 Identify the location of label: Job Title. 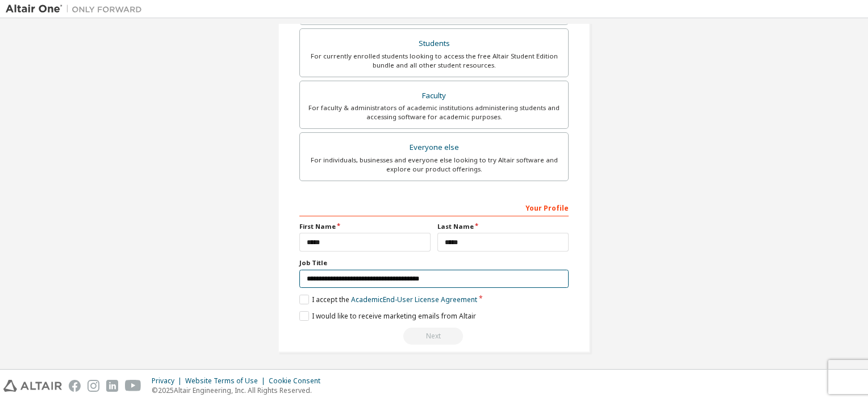
(434, 263).